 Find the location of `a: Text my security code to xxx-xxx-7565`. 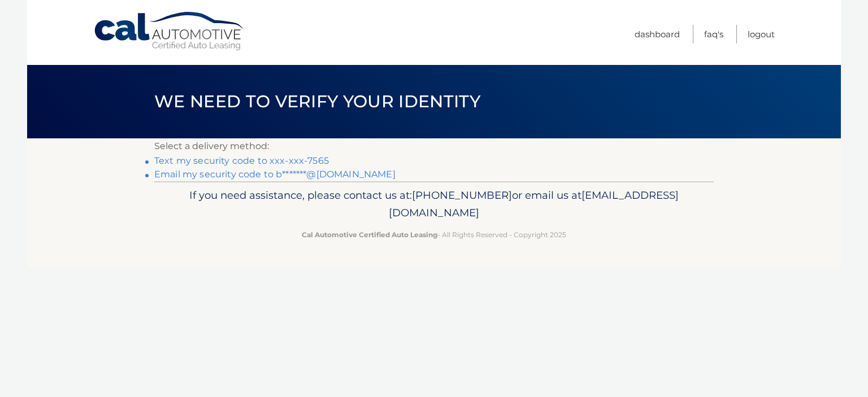

a: Text my security code to xxx-xxx-7565 is located at coordinates (241, 160).